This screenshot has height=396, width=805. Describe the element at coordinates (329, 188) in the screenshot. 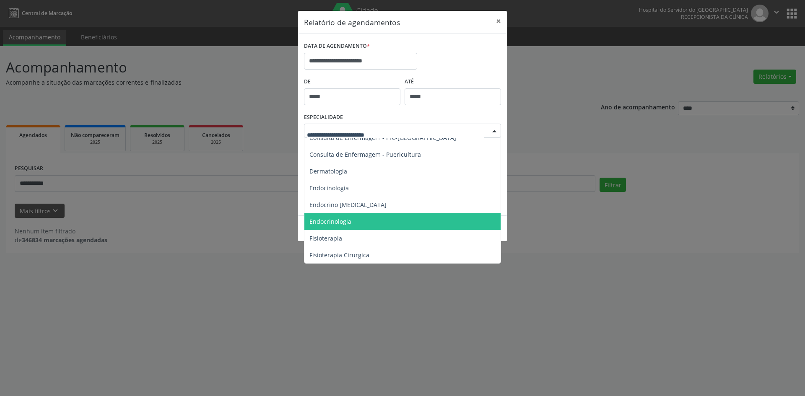

I see `span: Endocinologia` at that location.